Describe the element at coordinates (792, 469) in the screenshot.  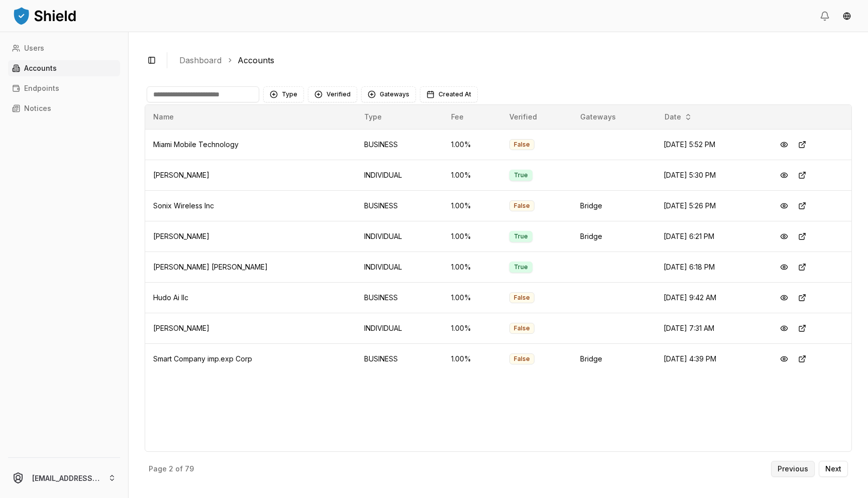
I see `button: Previous` at that location.